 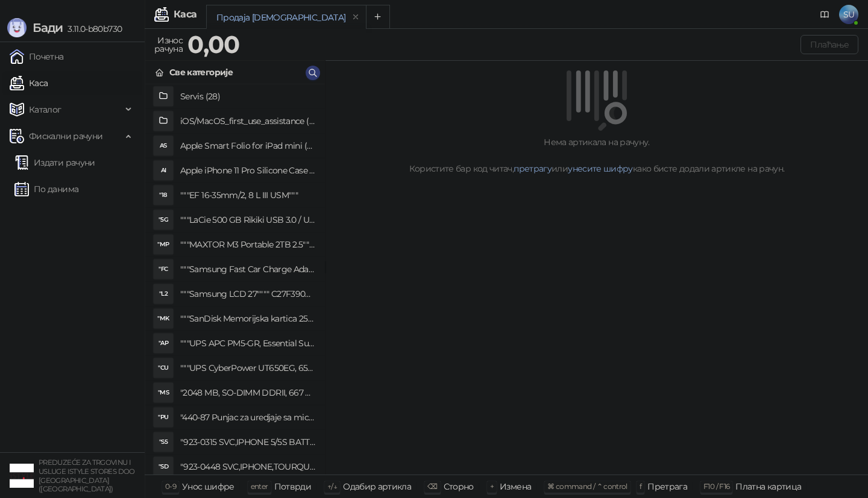 What do you see at coordinates (208, 486) in the screenshot?
I see `div: Унос шифре` at bounding box center [208, 486].